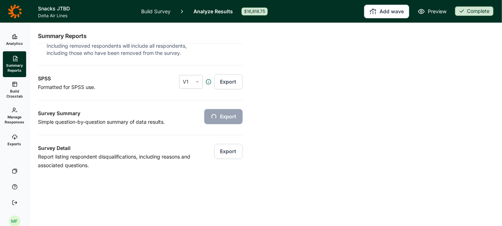  What do you see at coordinates (85, 9) in the screenshot?
I see `h1: Snacks JTBD` at bounding box center [85, 9].